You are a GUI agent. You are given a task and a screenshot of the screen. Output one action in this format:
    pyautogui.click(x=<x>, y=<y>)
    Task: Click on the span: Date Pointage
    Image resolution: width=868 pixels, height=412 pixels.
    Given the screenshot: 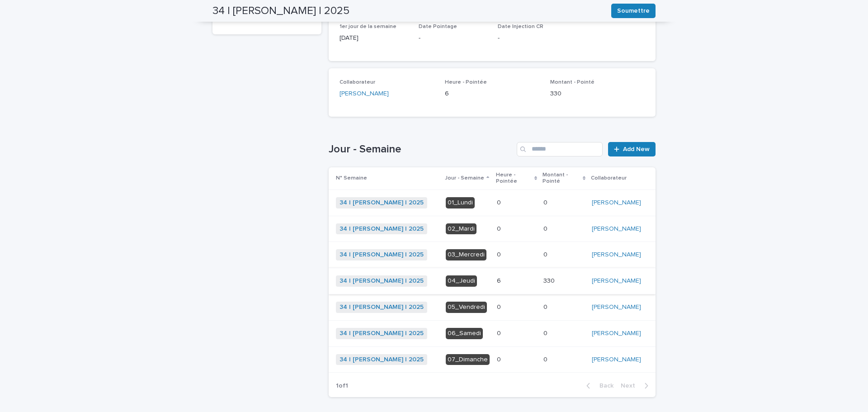 What is the action you would take?
    pyautogui.click(x=438, y=27)
    